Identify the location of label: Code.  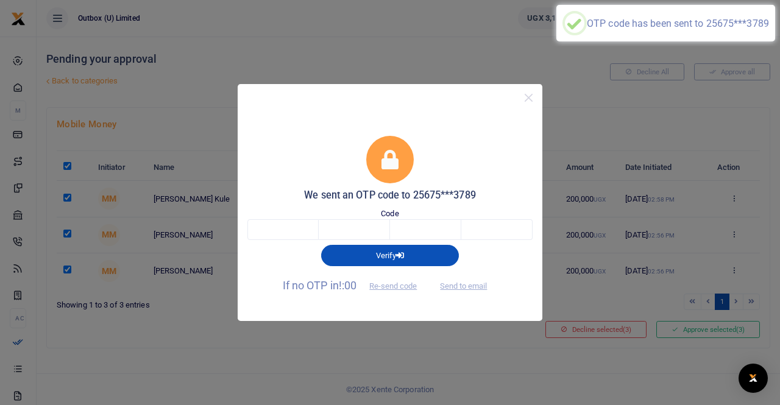
(389, 214).